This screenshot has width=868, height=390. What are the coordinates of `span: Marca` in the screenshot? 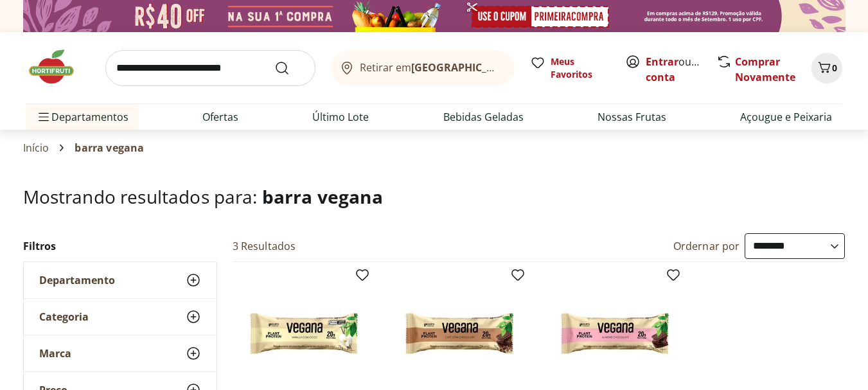 It's located at (55, 353).